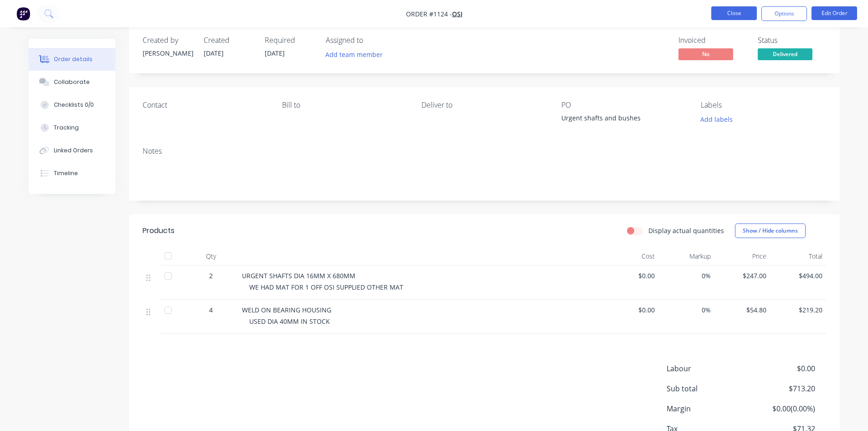  I want to click on div: Required, so click(290, 40).